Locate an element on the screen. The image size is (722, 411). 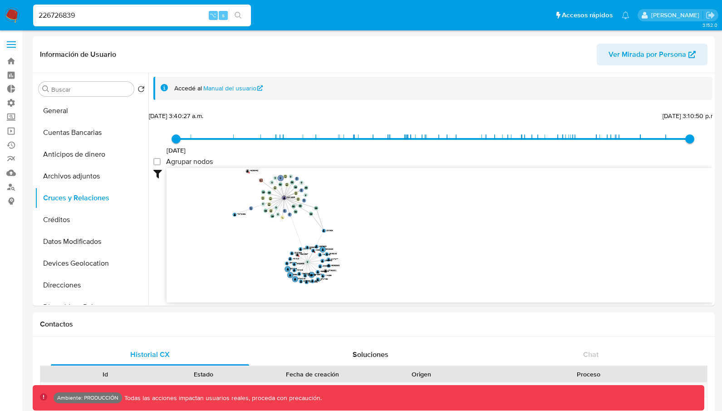
text: 1325835858 is located at coordinates (313, 281).